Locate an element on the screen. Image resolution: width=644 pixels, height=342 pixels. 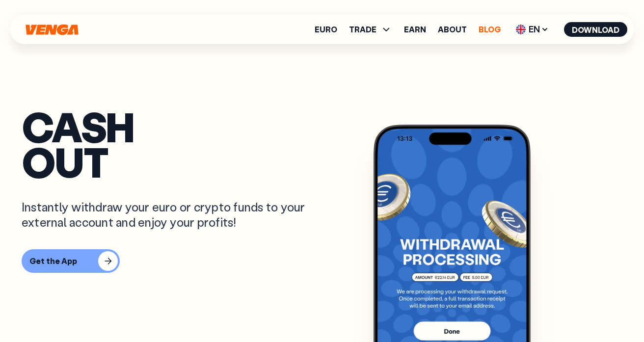
img: flag-uk is located at coordinates (520, 29).